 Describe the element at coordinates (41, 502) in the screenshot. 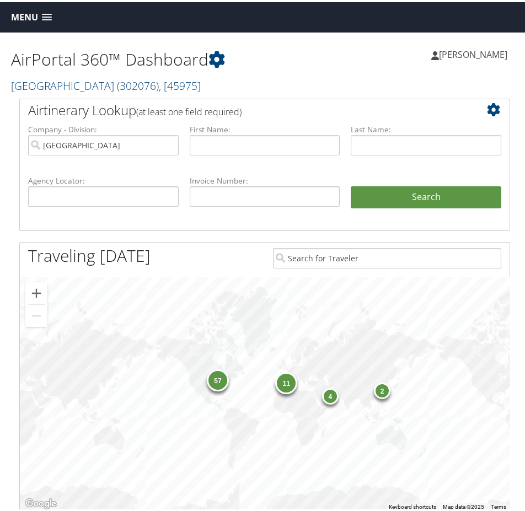

I see `img: Google` at that location.